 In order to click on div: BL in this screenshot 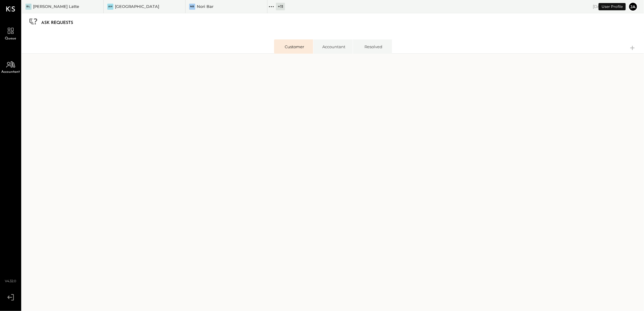, I will do `click(28, 7)`.